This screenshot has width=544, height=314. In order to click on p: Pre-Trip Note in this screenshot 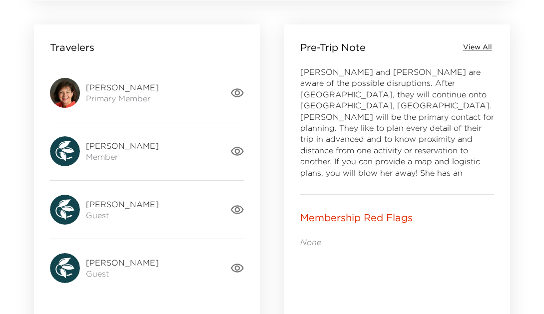, I will do `click(333, 47)`.